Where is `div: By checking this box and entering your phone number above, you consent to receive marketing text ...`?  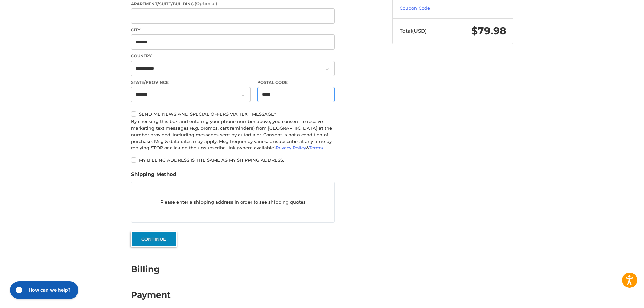
div: By checking this box and entering your phone number above, you consent to receive marketing text ... is located at coordinates (233, 135).